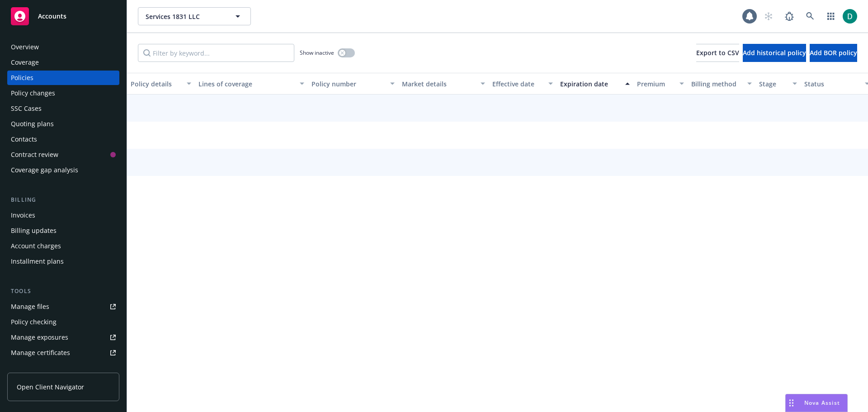 The height and width of the screenshot is (412, 868). Describe the element at coordinates (718, 53) in the screenshot. I see `button: Export to CSV` at that location.